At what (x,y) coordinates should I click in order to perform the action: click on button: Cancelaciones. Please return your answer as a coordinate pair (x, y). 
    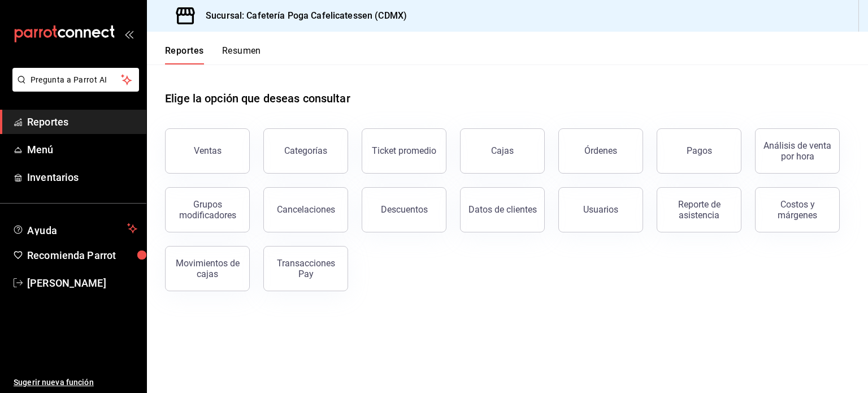
    Looking at the image, I should click on (305, 210).